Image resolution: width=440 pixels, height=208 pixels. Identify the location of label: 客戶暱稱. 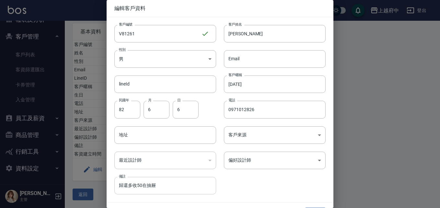
(235, 75).